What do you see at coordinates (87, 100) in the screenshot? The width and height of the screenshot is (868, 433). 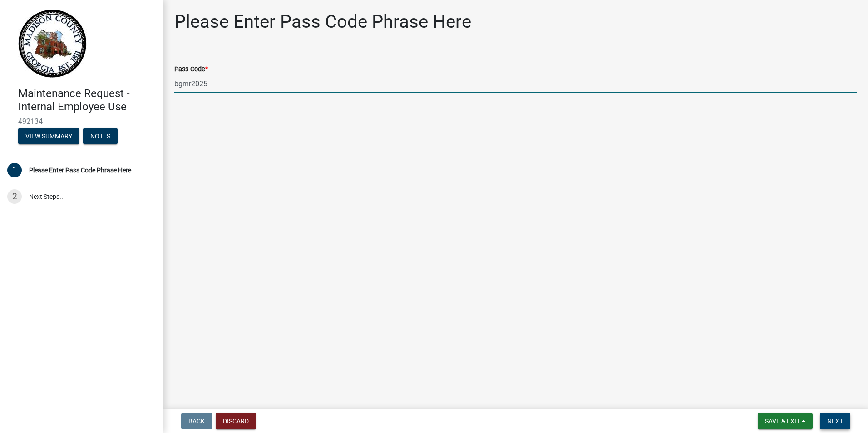 I see `h4: Maintenance Request - Internal Employee Use` at bounding box center [87, 100].